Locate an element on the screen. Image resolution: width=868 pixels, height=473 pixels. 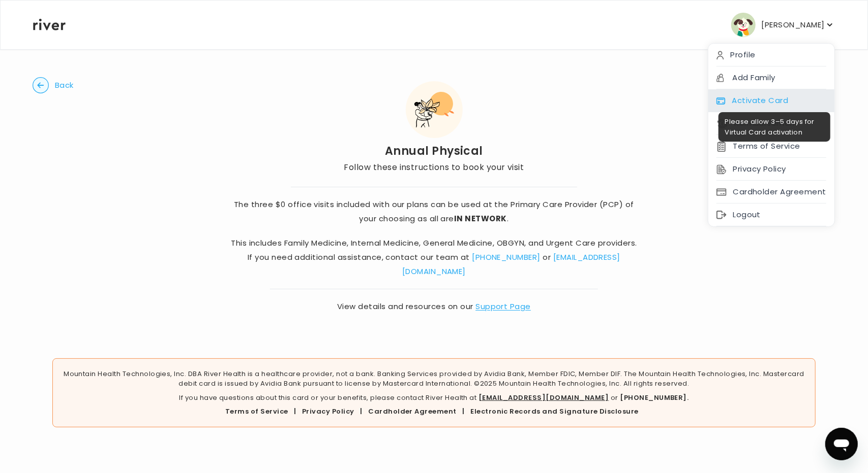
a: Terms of Service is located at coordinates (257, 411).